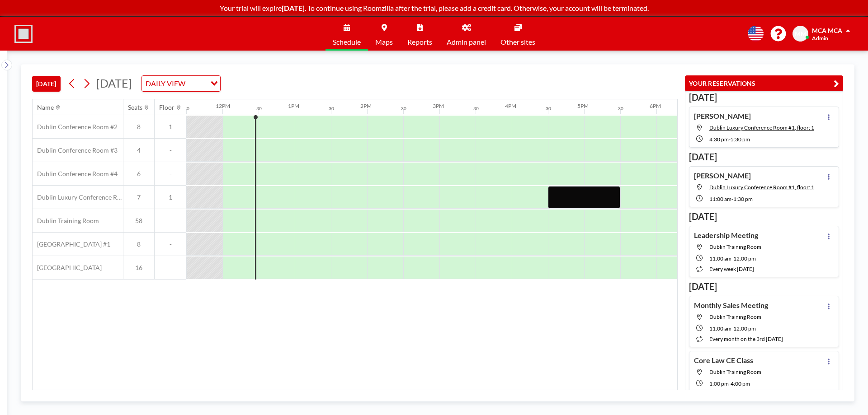 This screenshot has height=415, width=868. Describe the element at coordinates (165, 84) in the screenshot. I see `span: DAILY VIEW` at that location.